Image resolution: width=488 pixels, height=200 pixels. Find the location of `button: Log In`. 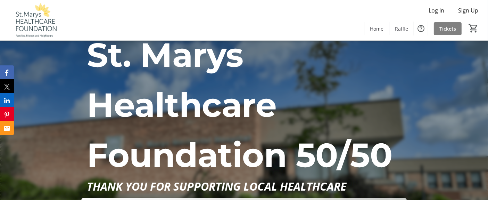

button: Log In is located at coordinates (436, 10).